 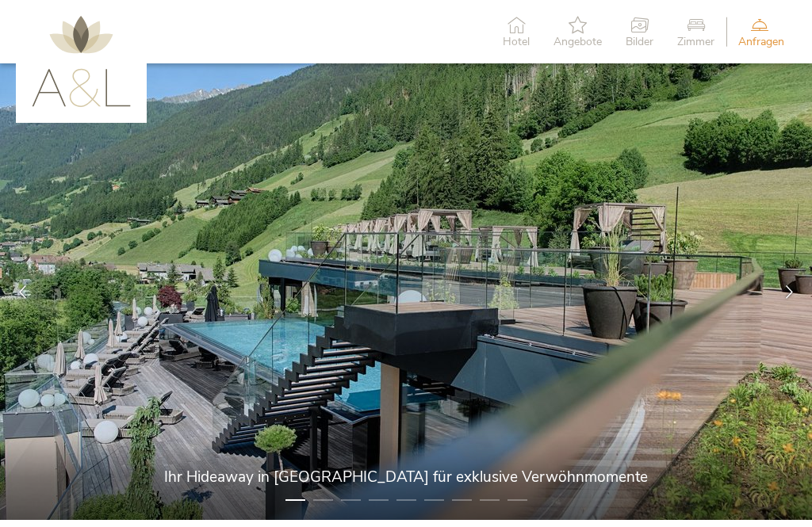 I want to click on span: Anfragen, so click(x=761, y=42).